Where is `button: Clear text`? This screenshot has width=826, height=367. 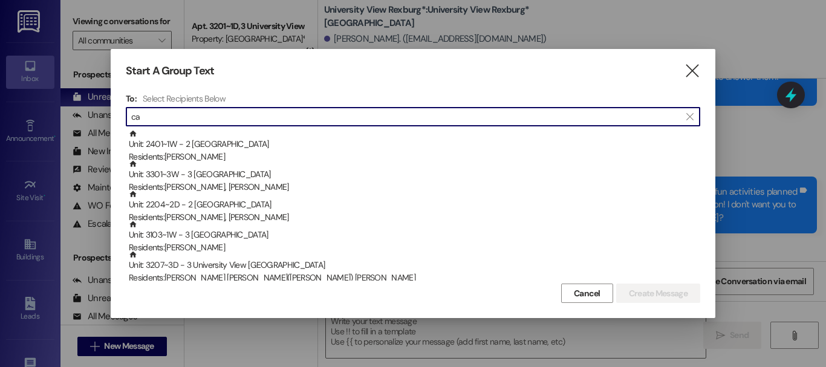
button: Clear text is located at coordinates (690, 117).